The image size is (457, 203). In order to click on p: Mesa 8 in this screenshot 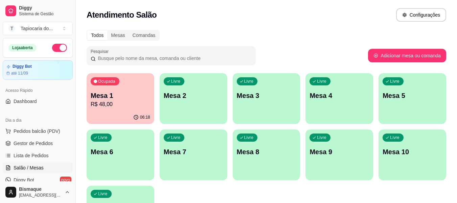, I will do `click(267, 152)`.